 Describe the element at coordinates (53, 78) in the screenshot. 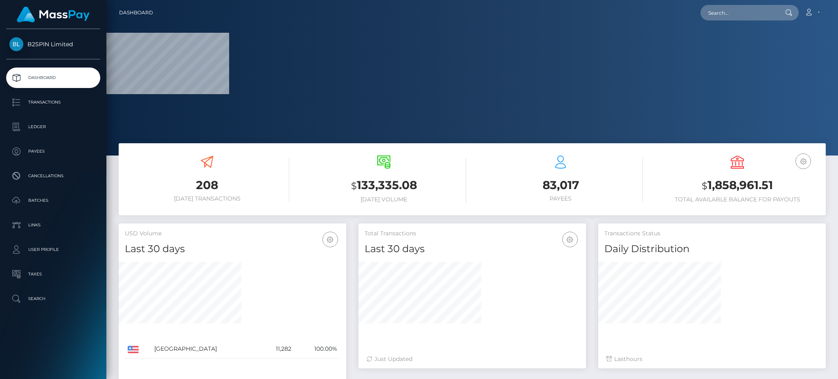

I see `p: Dashboard` at that location.